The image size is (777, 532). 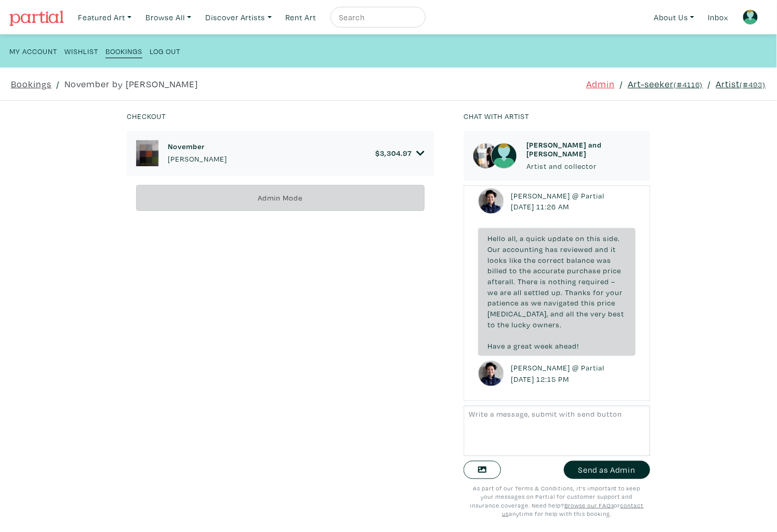 I want to click on button: Send as Admin, so click(x=607, y=470).